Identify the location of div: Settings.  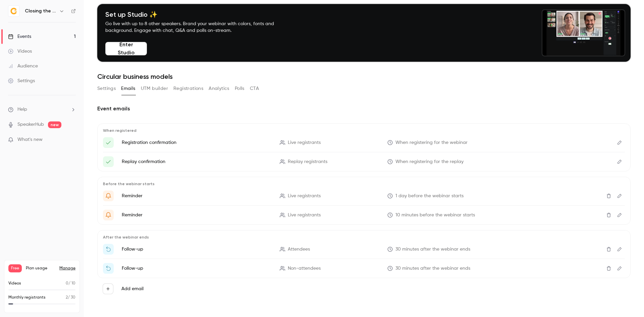
(21, 81).